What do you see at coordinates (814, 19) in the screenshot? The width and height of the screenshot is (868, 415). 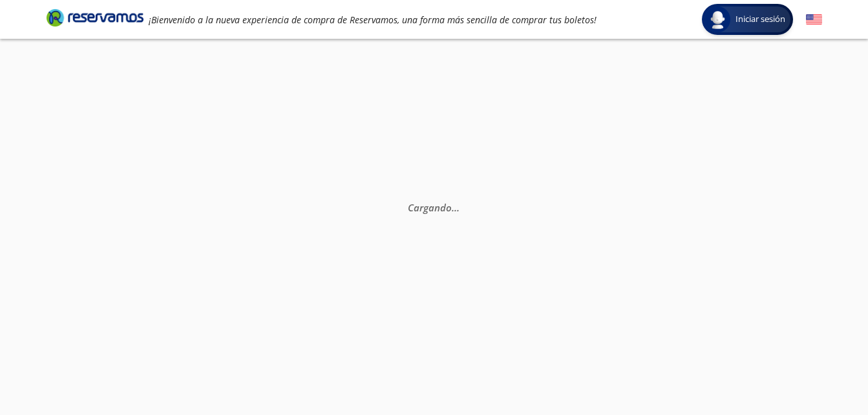 I see `button: English` at bounding box center [814, 19].